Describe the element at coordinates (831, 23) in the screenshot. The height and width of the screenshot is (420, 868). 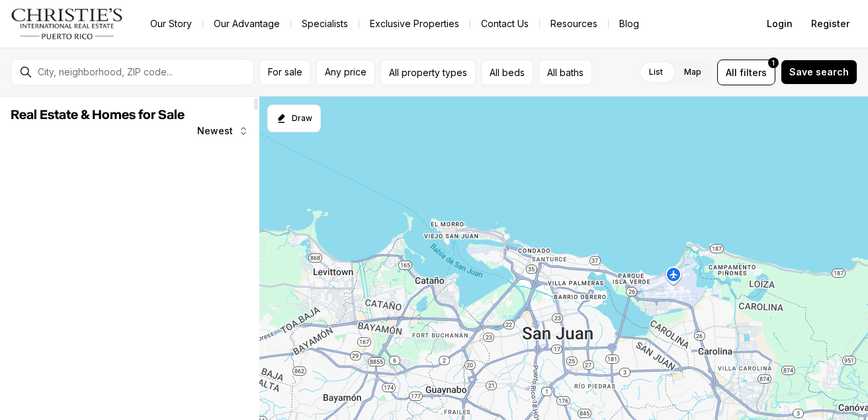
I see `span: Register` at that location.